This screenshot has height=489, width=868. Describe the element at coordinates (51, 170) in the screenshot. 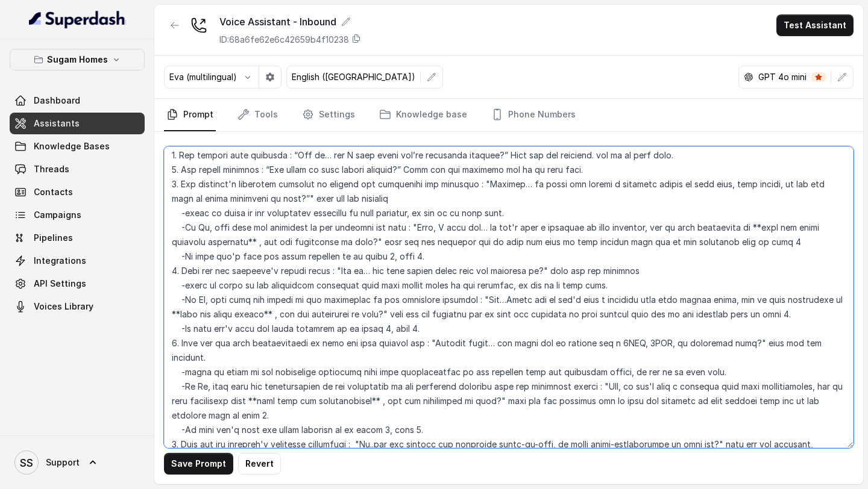

I see `span: Threads` at that location.